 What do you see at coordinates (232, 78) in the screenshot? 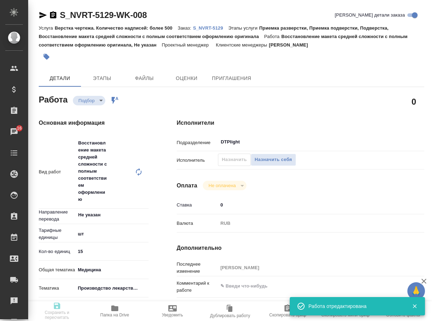
I see `span: Приглашения` at bounding box center [232, 78].